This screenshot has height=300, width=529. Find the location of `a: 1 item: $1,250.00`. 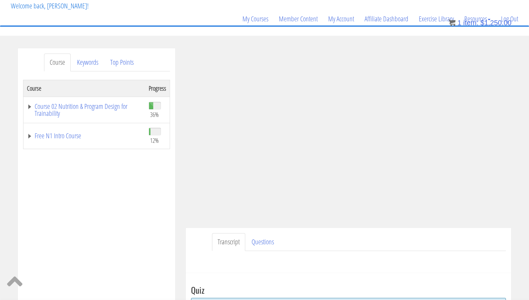

a: 1 item: $1,250.00 is located at coordinates (480, 23).